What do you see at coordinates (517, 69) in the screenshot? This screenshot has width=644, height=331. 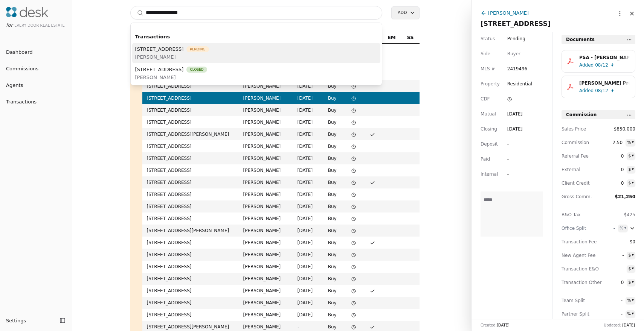 I see `span: 2419496` at bounding box center [517, 69].